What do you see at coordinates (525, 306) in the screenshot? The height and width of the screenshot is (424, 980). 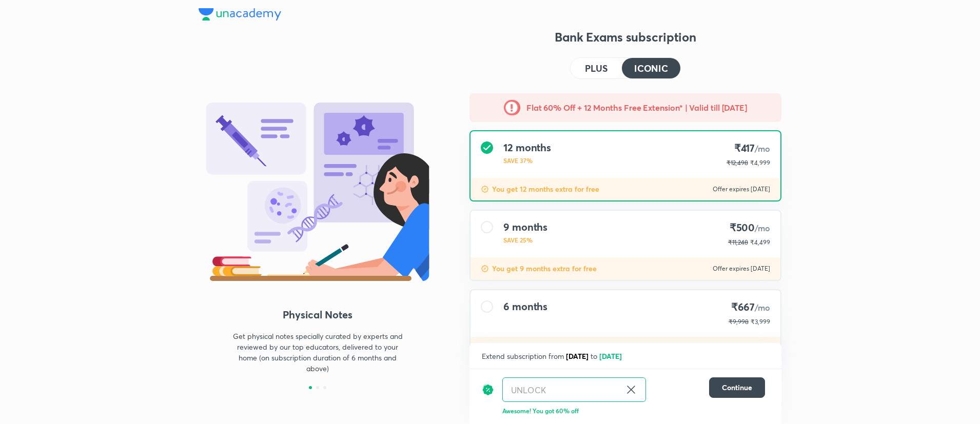 I see `h4: 6 months` at bounding box center [525, 306].